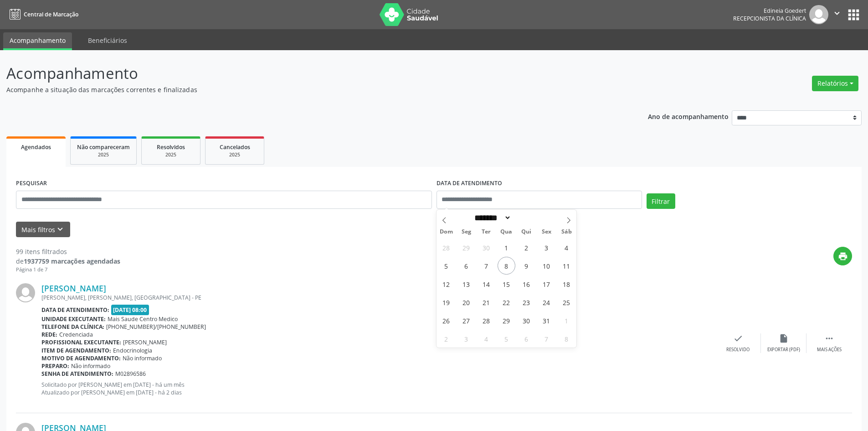  I want to click on span: Setembro 29, 2025, so click(466, 247).